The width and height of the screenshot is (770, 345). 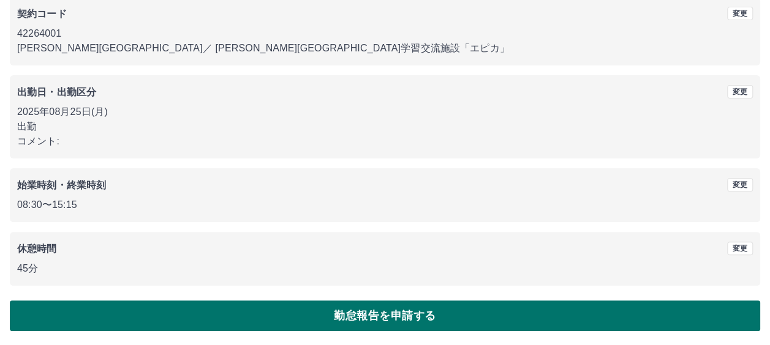 I want to click on p: コメント:, so click(x=385, y=142).